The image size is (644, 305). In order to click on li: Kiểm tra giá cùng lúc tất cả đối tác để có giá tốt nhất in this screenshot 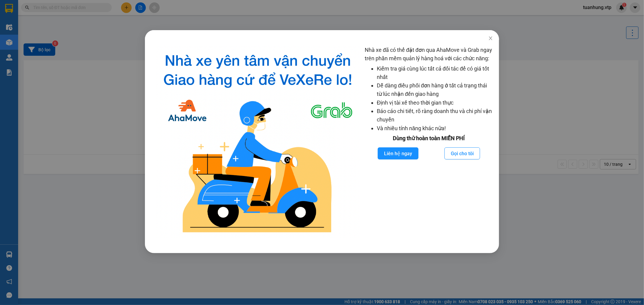, I will do `click(435, 73)`.